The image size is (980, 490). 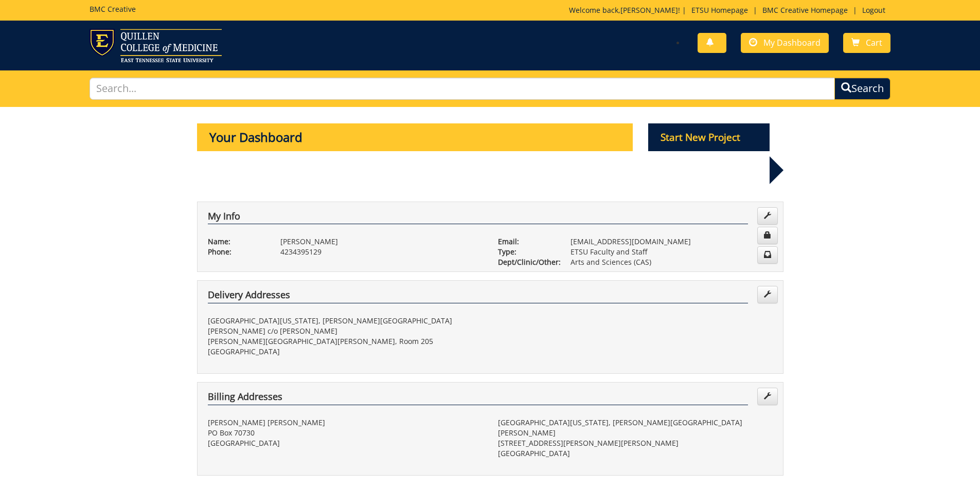 What do you see at coordinates (462, 88) in the screenshot?
I see `input: Search...` at bounding box center [462, 88].